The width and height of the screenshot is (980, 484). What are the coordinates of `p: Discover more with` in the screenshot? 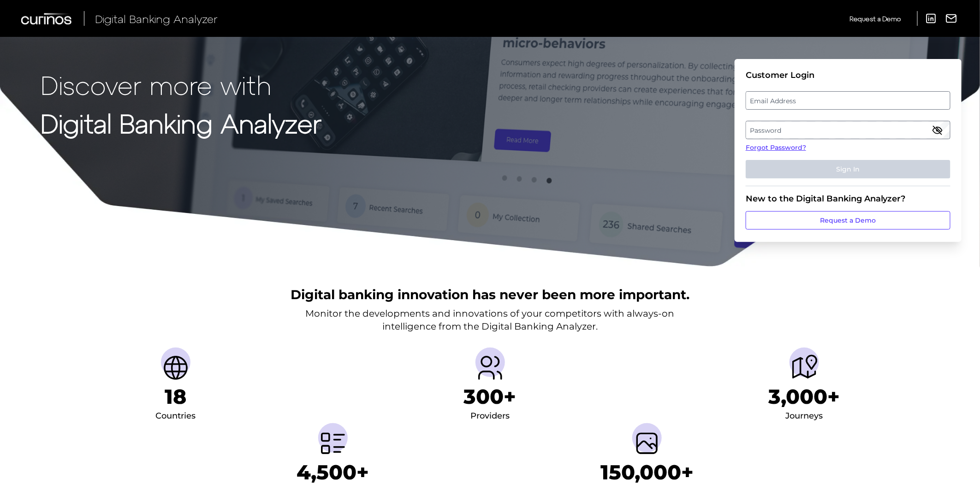 It's located at (181, 85).